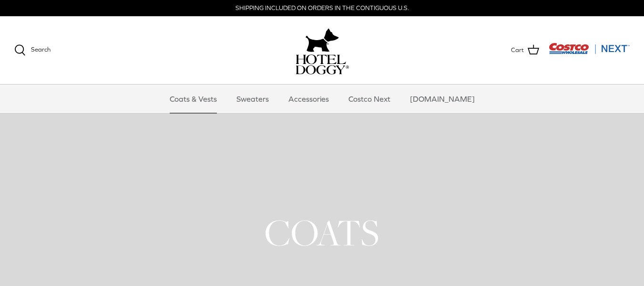 This screenshot has height=286, width=644. What do you see at coordinates (322, 50) in the screenshot?
I see `a: hoteldoggy.com hoteldoggycom` at bounding box center [322, 50].